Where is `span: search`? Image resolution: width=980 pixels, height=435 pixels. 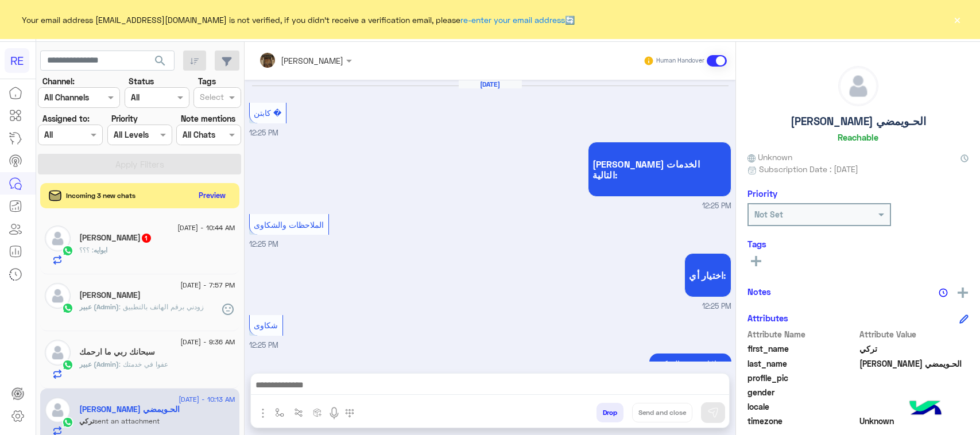
span: search is located at coordinates (161, 61).